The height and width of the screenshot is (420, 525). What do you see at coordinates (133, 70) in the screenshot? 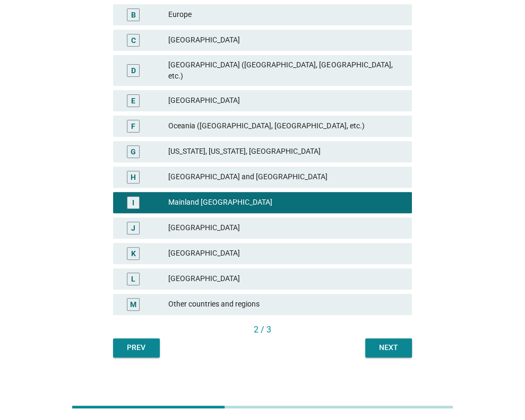
I see `div: D` at bounding box center [133, 70].